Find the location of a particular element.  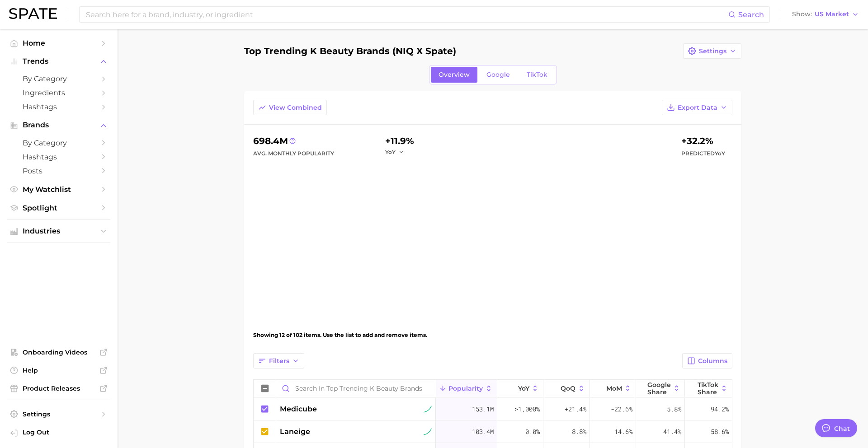

div: 698.4m is located at coordinates (293, 141).